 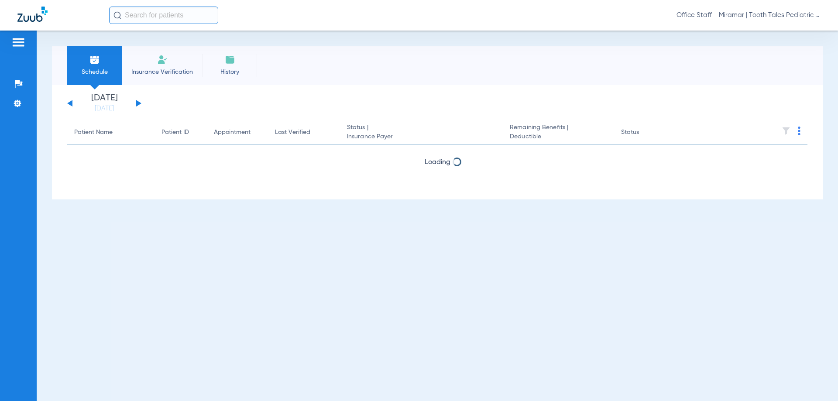 I want to click on span: Schedule, so click(x=94, y=72).